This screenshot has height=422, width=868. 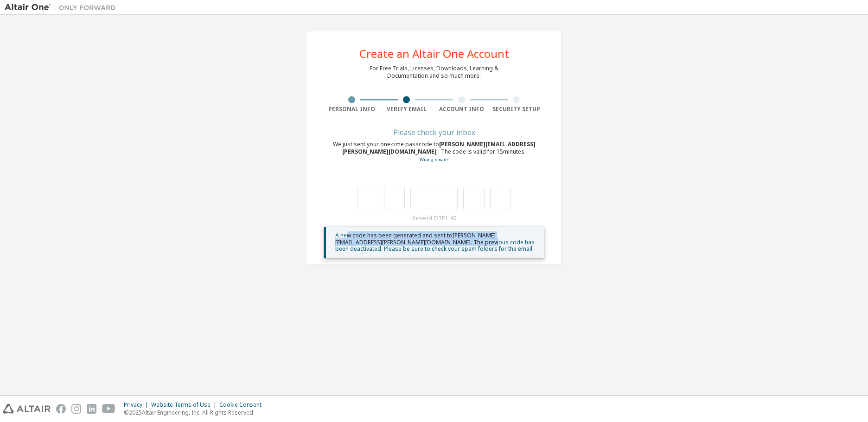 I want to click on img: Altair One, so click(x=63, y=7).